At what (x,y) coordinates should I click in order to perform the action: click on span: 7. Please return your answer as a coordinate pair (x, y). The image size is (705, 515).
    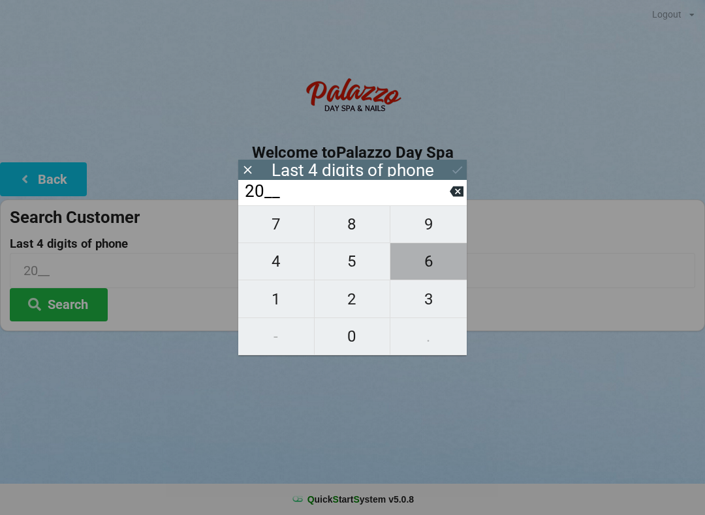
    Looking at the image, I should click on (276, 224).